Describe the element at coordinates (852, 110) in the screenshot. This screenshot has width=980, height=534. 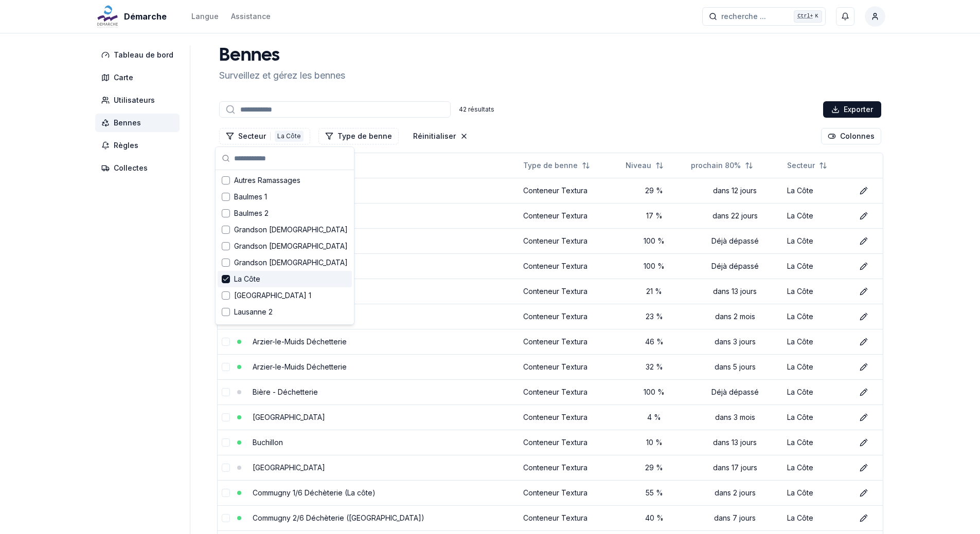
I see `button: Exporter` at that location.